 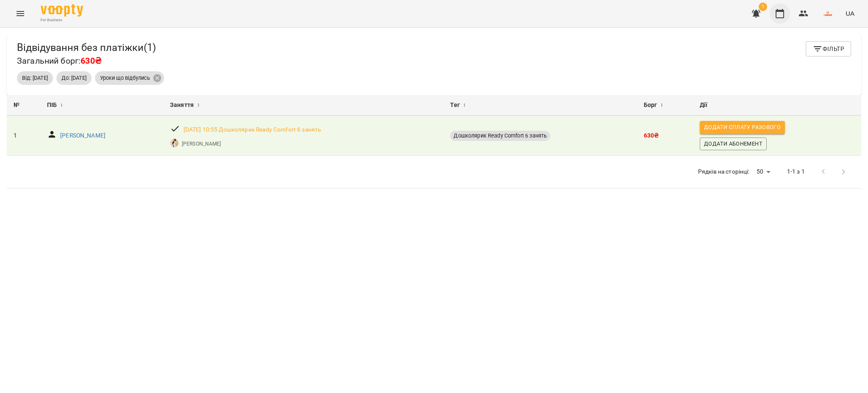 What do you see at coordinates (23, 105) in the screenshot?
I see `div: №` at bounding box center [23, 105].